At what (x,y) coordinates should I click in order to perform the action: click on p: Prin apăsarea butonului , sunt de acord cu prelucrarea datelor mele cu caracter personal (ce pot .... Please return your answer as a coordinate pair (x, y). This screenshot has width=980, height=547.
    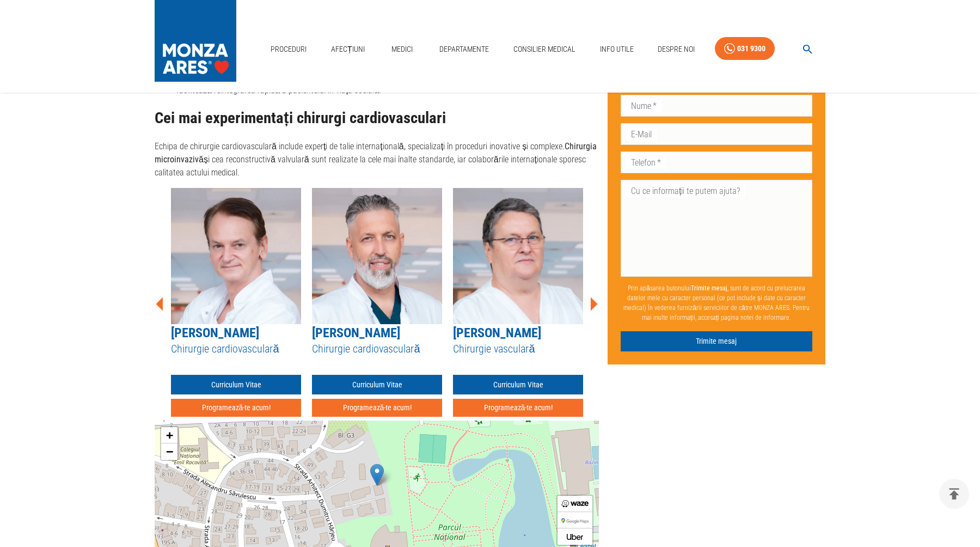
    Looking at the image, I should click on (717, 303).